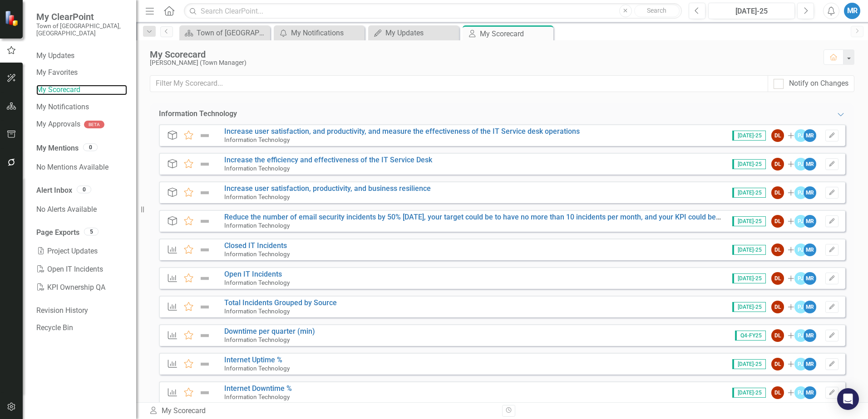 Image resolution: width=868 pixels, height=419 pixels. I want to click on div: My Updates, so click(421, 32).